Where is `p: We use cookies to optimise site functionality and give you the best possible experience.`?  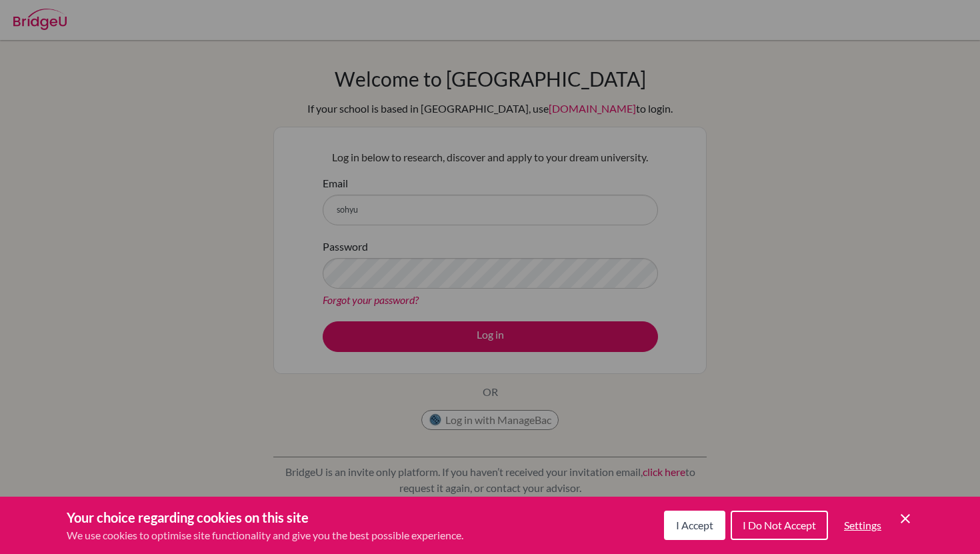
p: We use cookies to optimise site functionality and give you the best possible experience. is located at coordinates (265, 535).